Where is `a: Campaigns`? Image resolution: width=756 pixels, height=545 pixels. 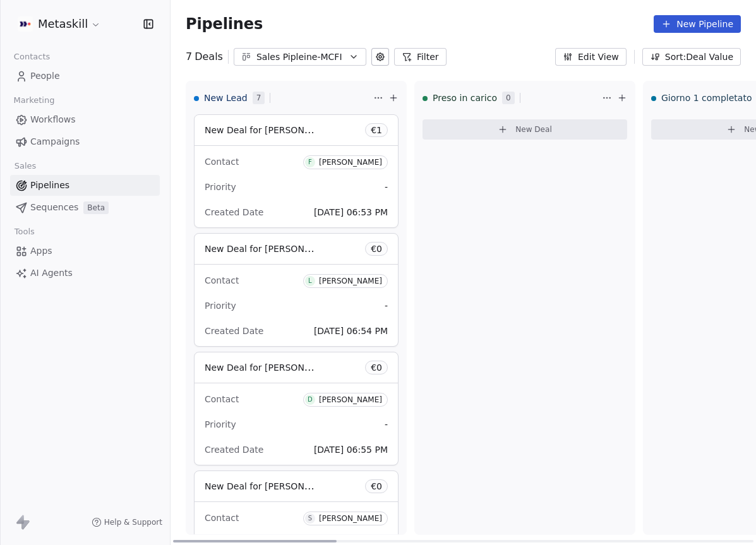
a: Campaigns is located at coordinates (84, 141).